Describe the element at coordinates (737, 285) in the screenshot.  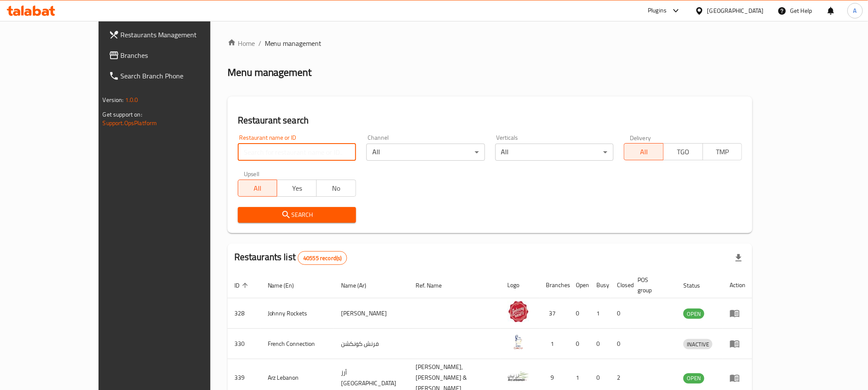
I see `th: Action` at that location.